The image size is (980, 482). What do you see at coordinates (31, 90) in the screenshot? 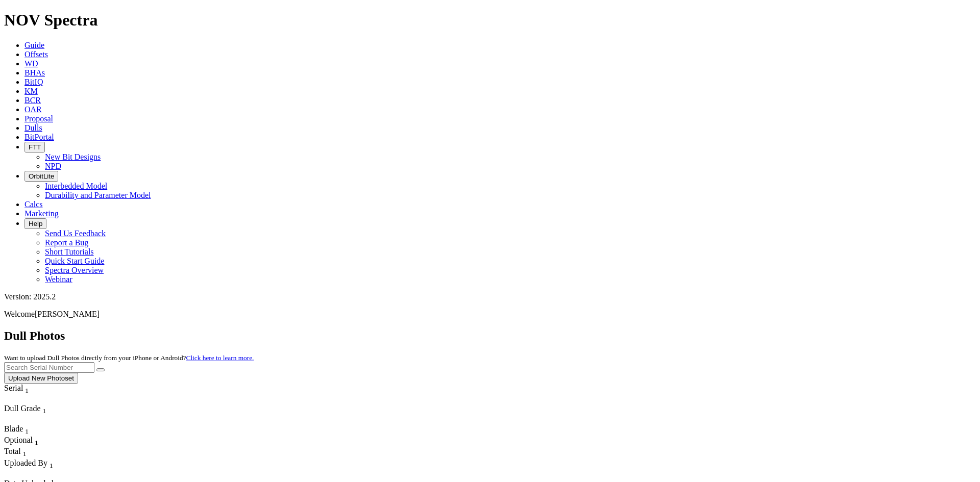
I see `a: KM` at bounding box center [31, 90].